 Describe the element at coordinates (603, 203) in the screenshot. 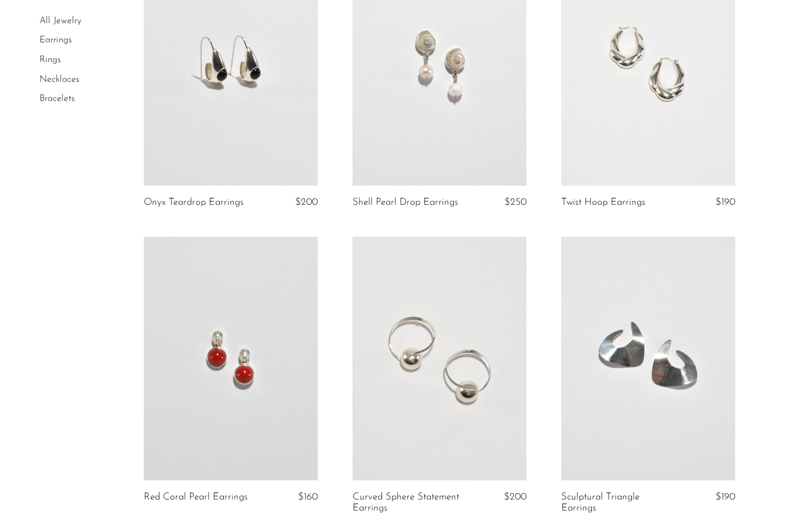

I see `a: Twist Hoop Earrings` at that location.